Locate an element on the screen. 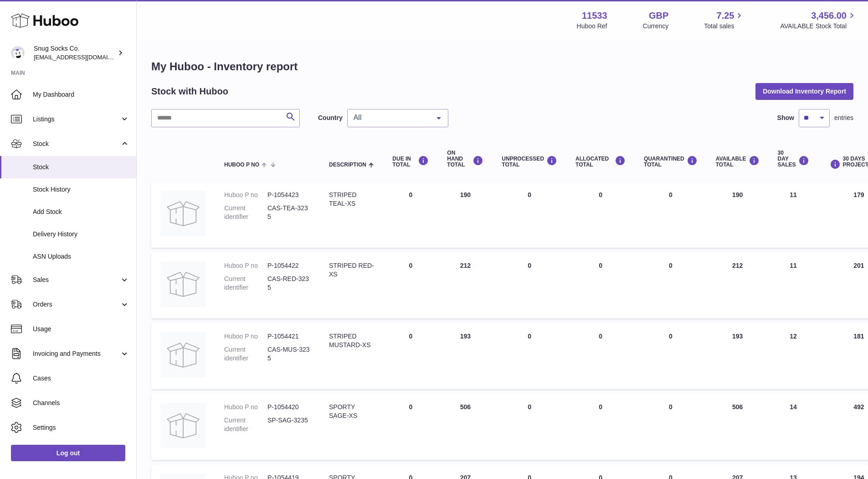  dd: P-1054423 is located at coordinates (289, 195).